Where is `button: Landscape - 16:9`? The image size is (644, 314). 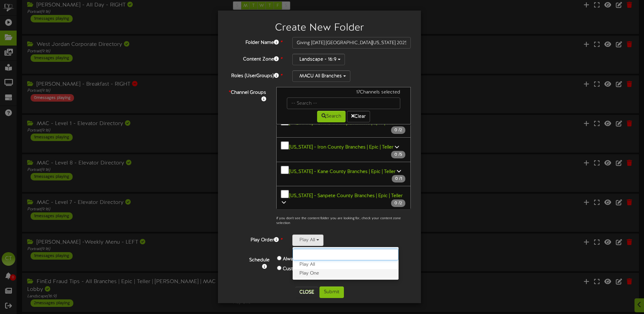 button: Landscape - 16:9 is located at coordinates (319, 59).